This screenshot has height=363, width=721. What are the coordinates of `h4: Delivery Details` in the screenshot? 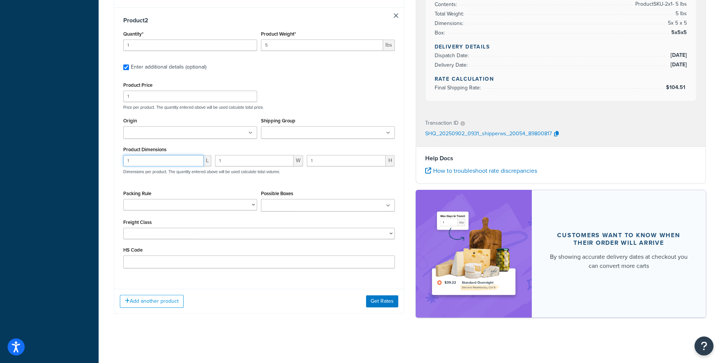 It's located at (561, 47).